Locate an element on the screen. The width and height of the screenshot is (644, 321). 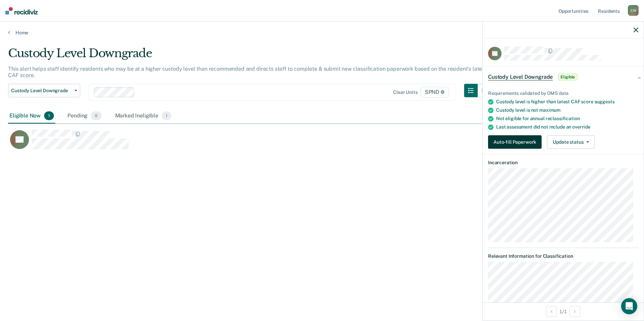
div: Not eligible for annual is located at coordinates (567, 119).